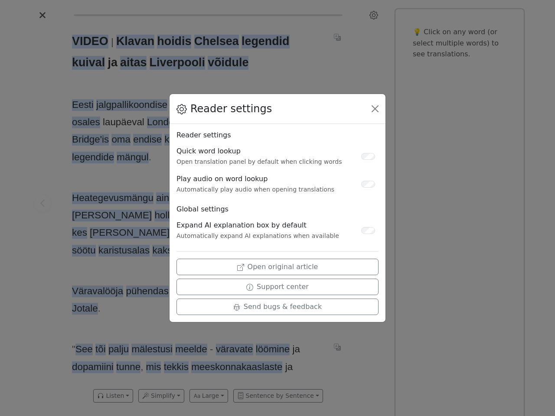 The image size is (555, 416). What do you see at coordinates (277, 135) in the screenshot?
I see `h6: Reader settings` at bounding box center [277, 135].